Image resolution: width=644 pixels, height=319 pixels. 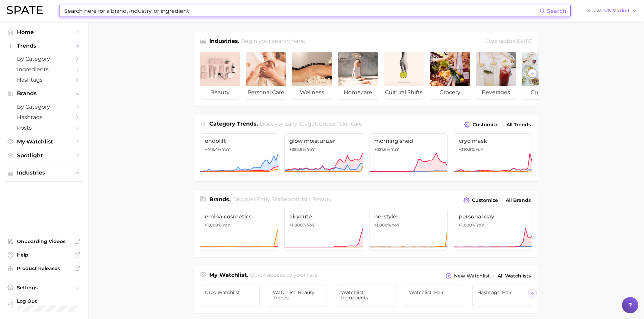 I want to click on span: homecare, so click(x=358, y=93).